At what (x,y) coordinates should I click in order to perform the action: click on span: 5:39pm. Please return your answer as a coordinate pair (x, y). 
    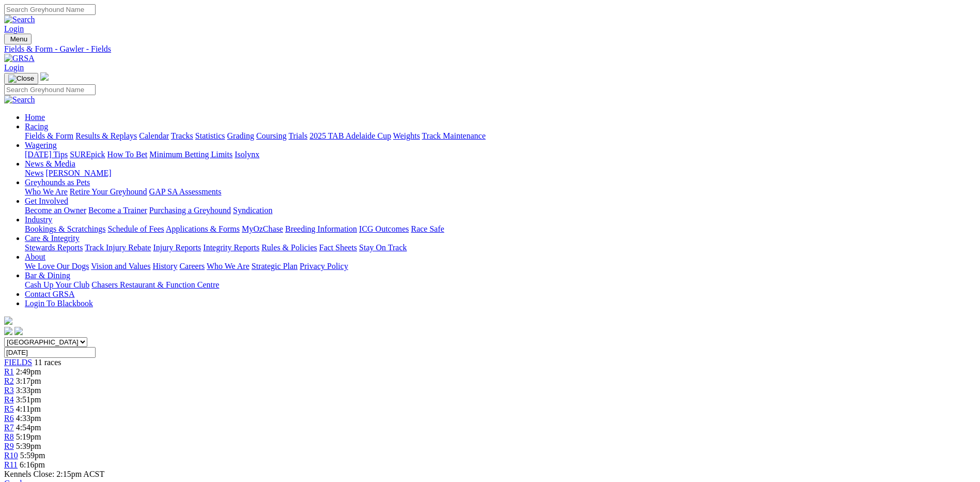
    Looking at the image, I should click on (28, 446).